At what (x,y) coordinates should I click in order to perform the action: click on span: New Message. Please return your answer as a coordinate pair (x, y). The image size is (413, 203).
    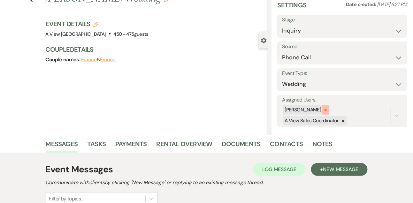
    Looking at the image, I should click on (341, 169).